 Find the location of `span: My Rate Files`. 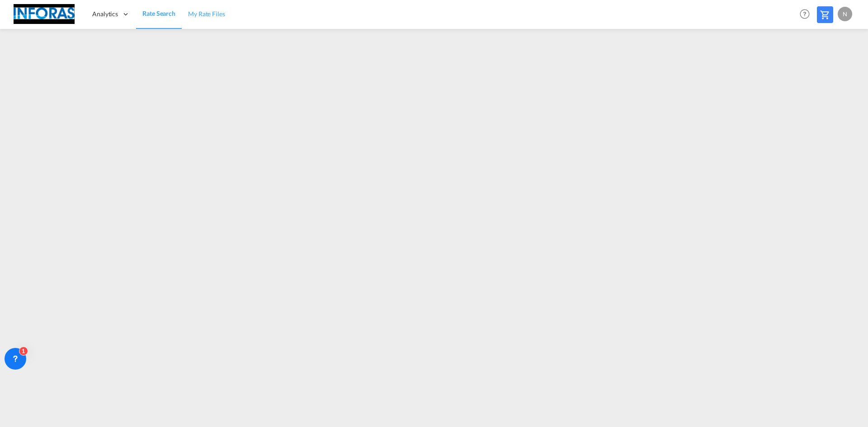

span: My Rate Files is located at coordinates (206, 14).